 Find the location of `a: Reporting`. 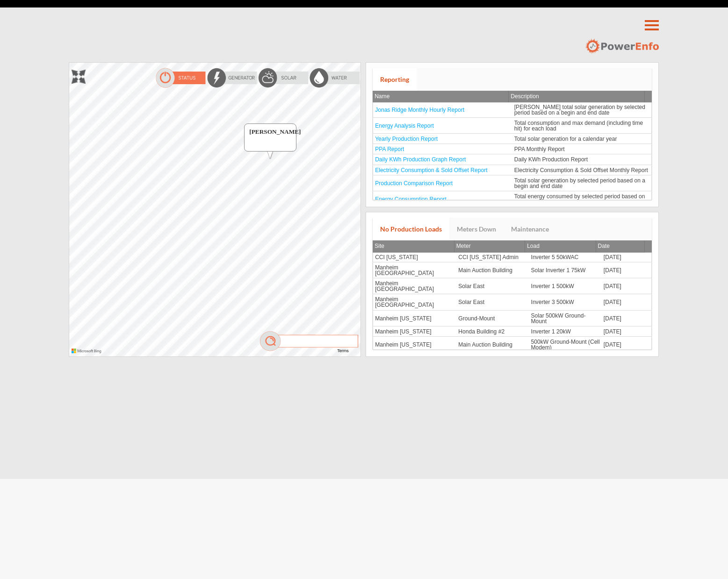

a: Reporting is located at coordinates (395, 80).